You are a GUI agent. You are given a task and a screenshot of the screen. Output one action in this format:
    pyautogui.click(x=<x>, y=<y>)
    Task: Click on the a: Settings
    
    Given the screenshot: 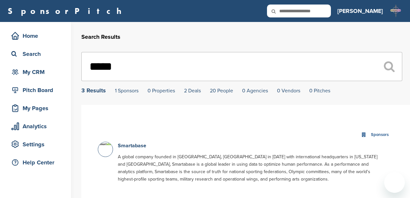 What is the action you would take?
    pyautogui.click(x=36, y=144)
    